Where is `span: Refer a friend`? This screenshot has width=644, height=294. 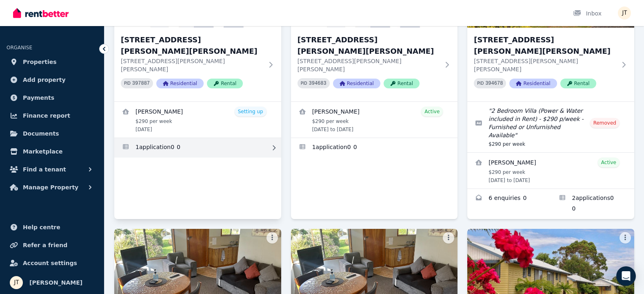 span: Refer a friend is located at coordinates (45, 245).